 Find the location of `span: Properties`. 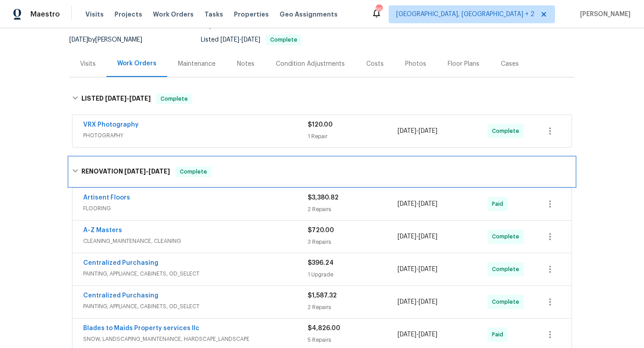

span: Properties is located at coordinates (251, 14).